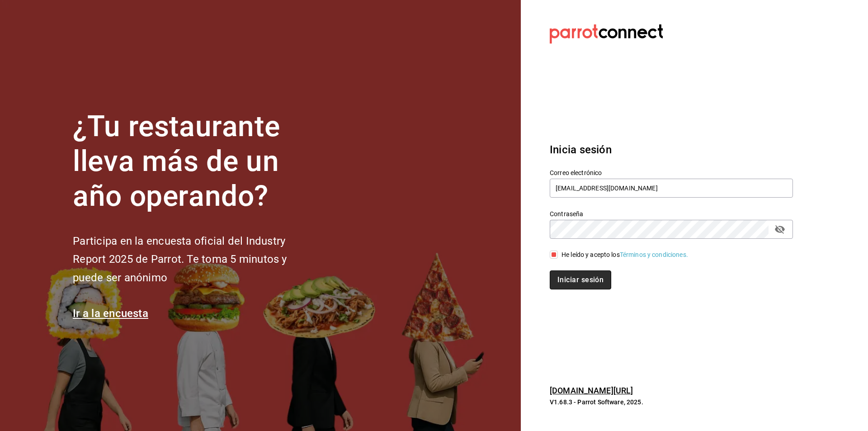 This screenshot has height=431, width=868. What do you see at coordinates (580, 279) in the screenshot?
I see `button: Iniciar sesión` at bounding box center [580, 279].